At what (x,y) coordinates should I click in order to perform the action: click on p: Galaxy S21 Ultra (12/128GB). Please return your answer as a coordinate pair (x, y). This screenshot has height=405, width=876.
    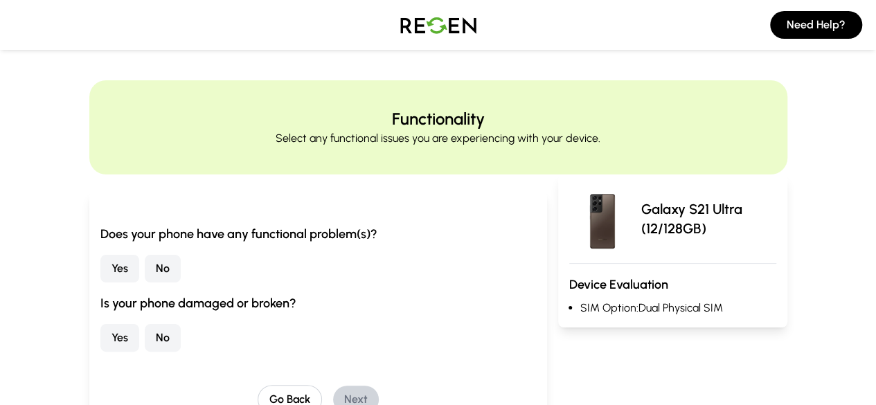
    Looking at the image, I should click on (709, 219).